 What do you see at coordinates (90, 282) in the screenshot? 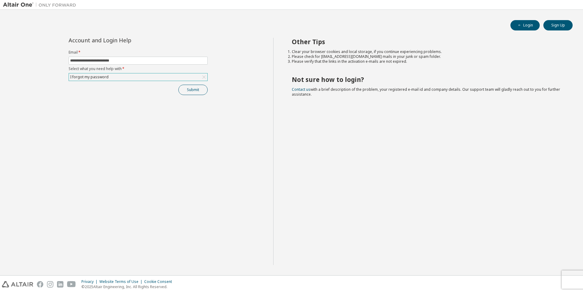
I see `div: Privacy` at bounding box center [90, 282].